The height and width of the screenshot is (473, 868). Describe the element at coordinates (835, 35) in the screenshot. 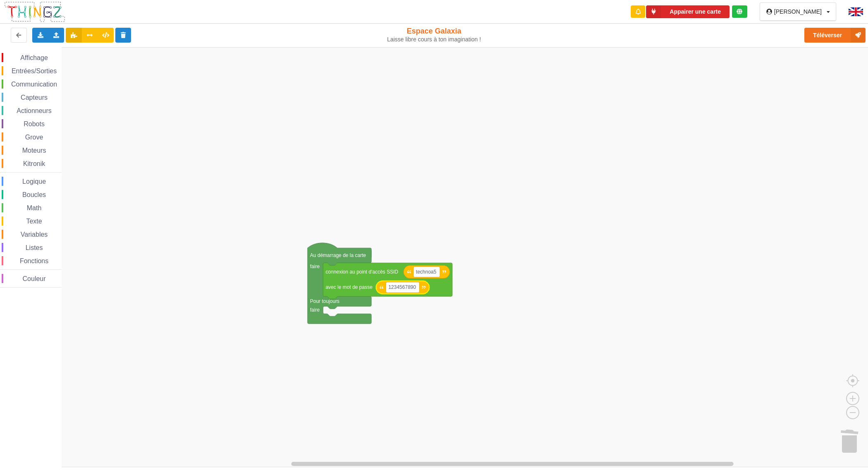

I see `button: Téléverser` at that location.